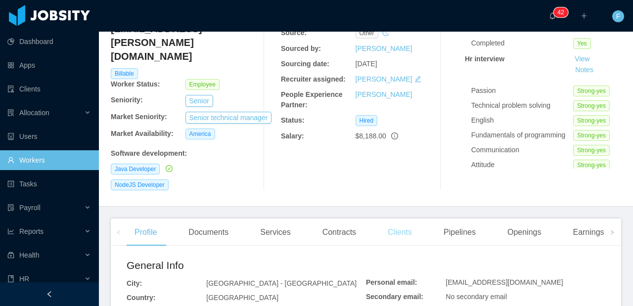 The image size is (633, 306). I want to click on div: Attitude, so click(522, 165).